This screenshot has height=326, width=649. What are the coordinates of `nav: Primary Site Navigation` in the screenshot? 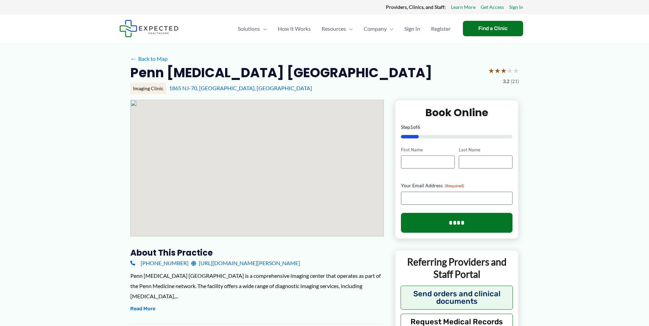 It's located at (344, 29).